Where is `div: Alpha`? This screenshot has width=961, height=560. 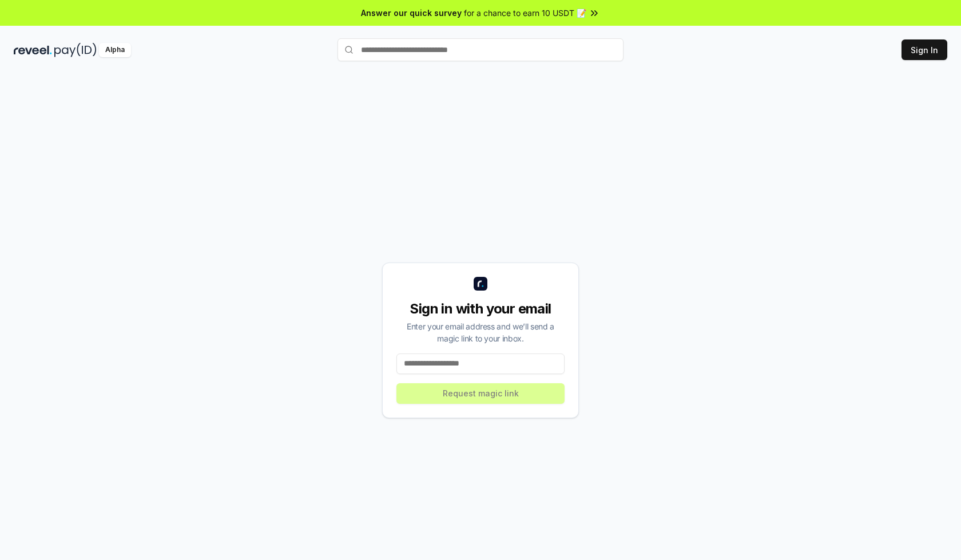
div: Alpha is located at coordinates (115, 50).